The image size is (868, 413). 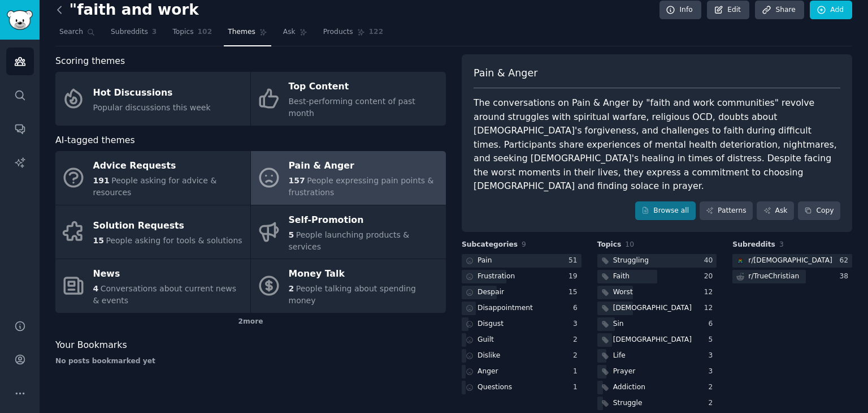 I want to click on div: Pain, so click(x=485, y=261).